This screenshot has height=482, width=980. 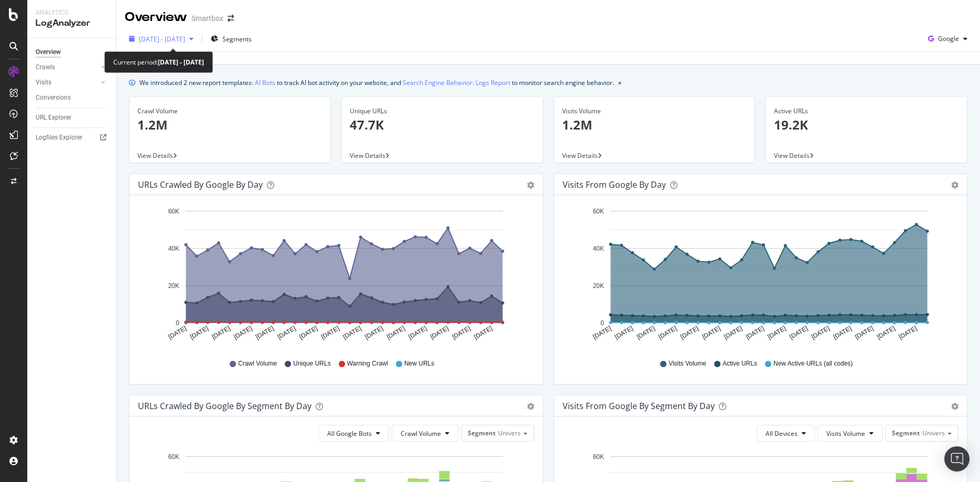 What do you see at coordinates (230, 111) in the screenshot?
I see `div: Crawl Volume` at bounding box center [230, 111].